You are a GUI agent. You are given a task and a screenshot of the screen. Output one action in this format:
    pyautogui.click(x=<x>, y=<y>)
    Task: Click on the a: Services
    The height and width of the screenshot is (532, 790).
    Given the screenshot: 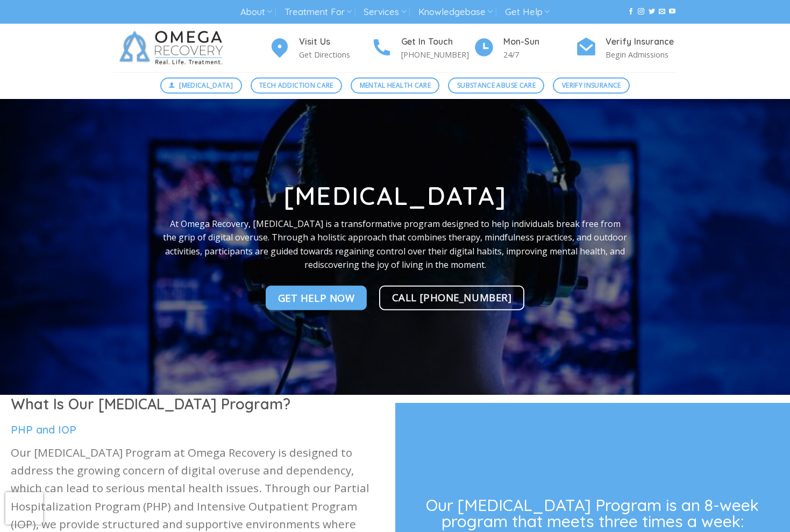 What is the action you would take?
    pyautogui.click(x=385, y=12)
    